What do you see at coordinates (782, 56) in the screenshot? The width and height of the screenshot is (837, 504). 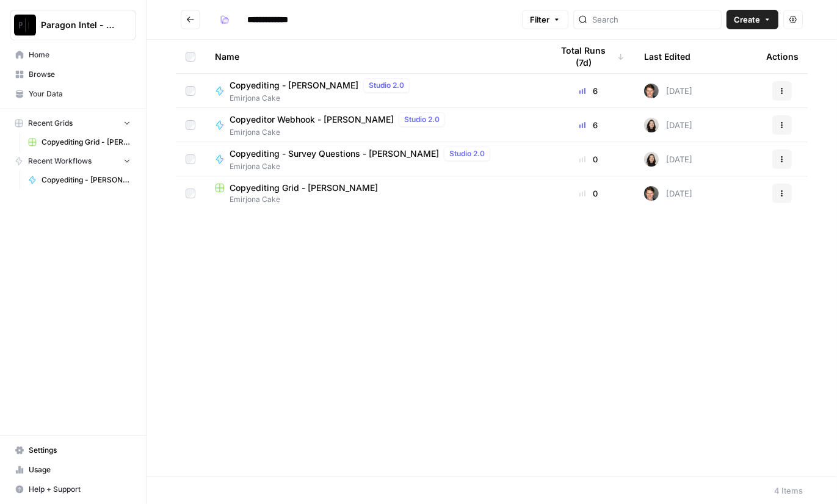 I see `div: Actions` at bounding box center [782, 56].